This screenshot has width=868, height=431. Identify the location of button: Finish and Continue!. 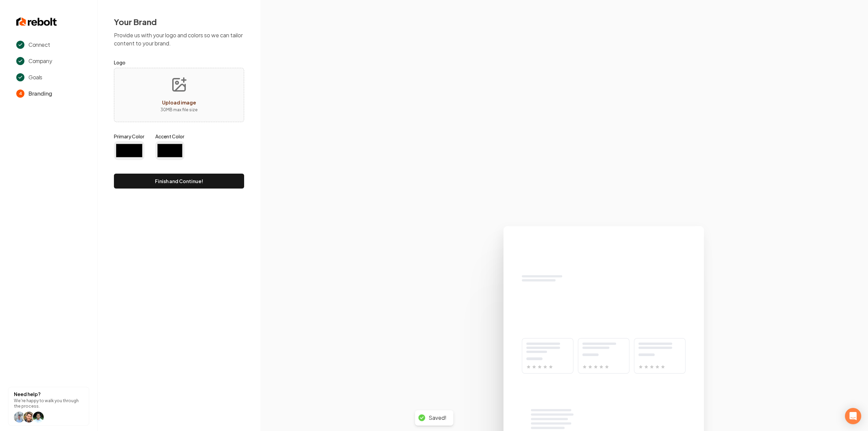
(179, 181).